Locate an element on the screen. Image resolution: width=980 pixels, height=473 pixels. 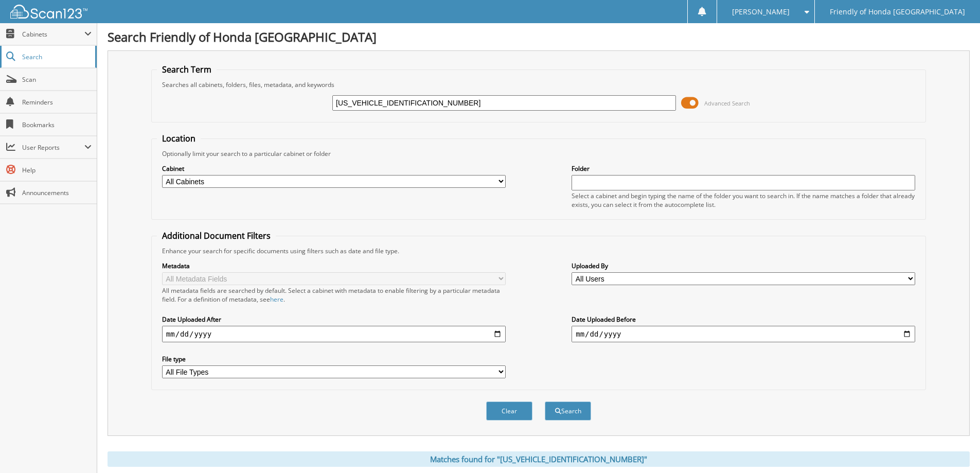
div: Enhance your search for specific documents using filters such as date and file type. is located at coordinates (538, 250).